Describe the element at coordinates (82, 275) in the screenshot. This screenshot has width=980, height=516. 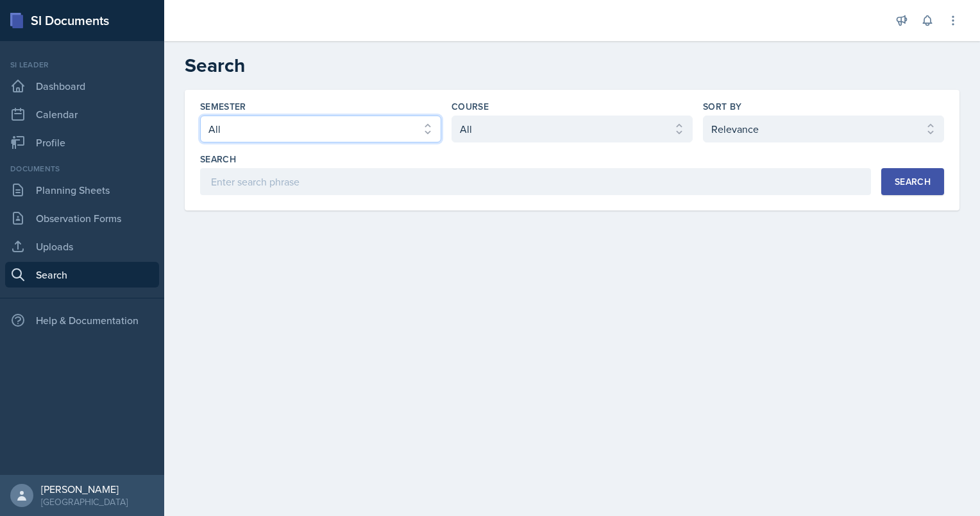
I see `a: Search` at that location.